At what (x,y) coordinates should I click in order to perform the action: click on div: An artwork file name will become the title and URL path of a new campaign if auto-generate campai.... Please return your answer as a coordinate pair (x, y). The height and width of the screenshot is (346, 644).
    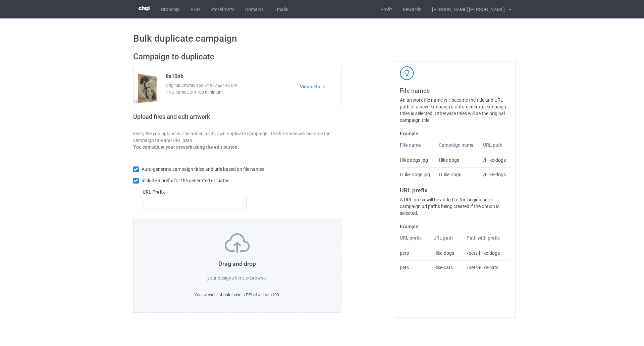
    Looking at the image, I should click on (455, 110).